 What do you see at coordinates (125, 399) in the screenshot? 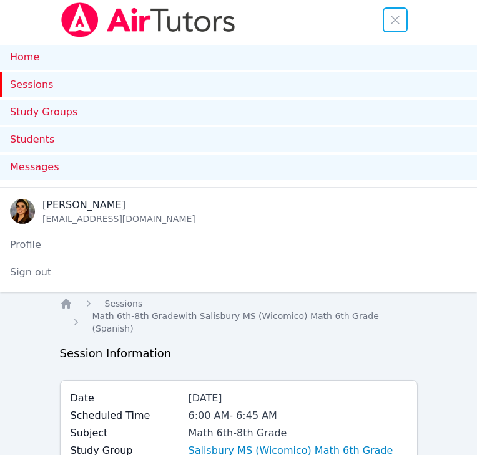
I see `label: Date` at bounding box center [125, 399].